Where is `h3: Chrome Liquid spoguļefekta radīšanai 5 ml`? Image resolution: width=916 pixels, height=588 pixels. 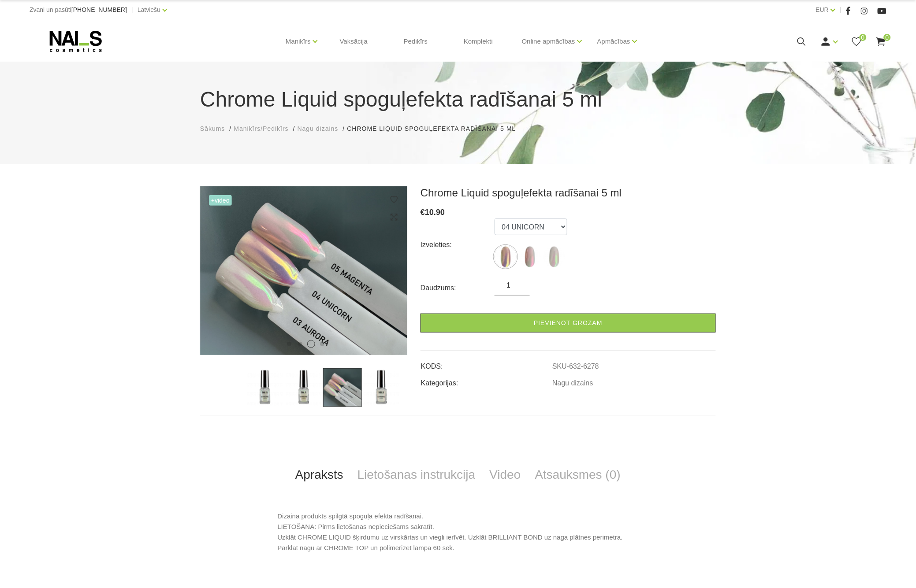
h3: Chrome Liquid spoguļefekta radīšanai 5 ml is located at coordinates (569, 193).